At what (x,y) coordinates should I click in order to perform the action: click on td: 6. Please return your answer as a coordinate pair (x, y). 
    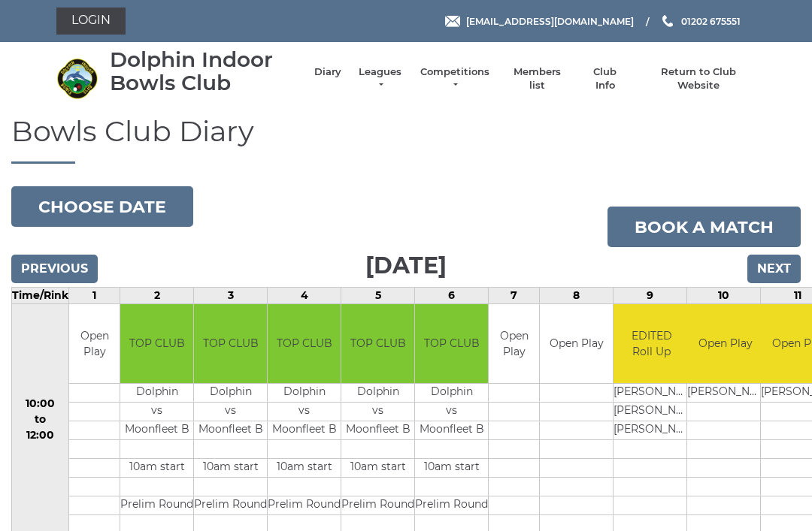
    Looking at the image, I should click on (452, 296).